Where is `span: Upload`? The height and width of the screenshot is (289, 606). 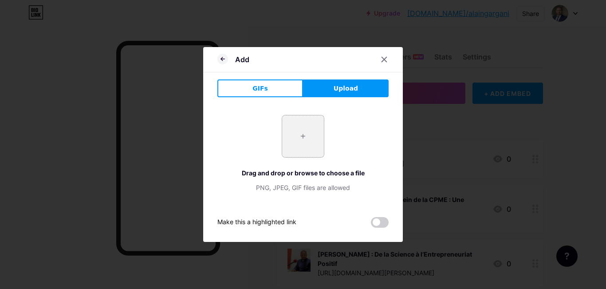
span: Upload is located at coordinates (345, 88).